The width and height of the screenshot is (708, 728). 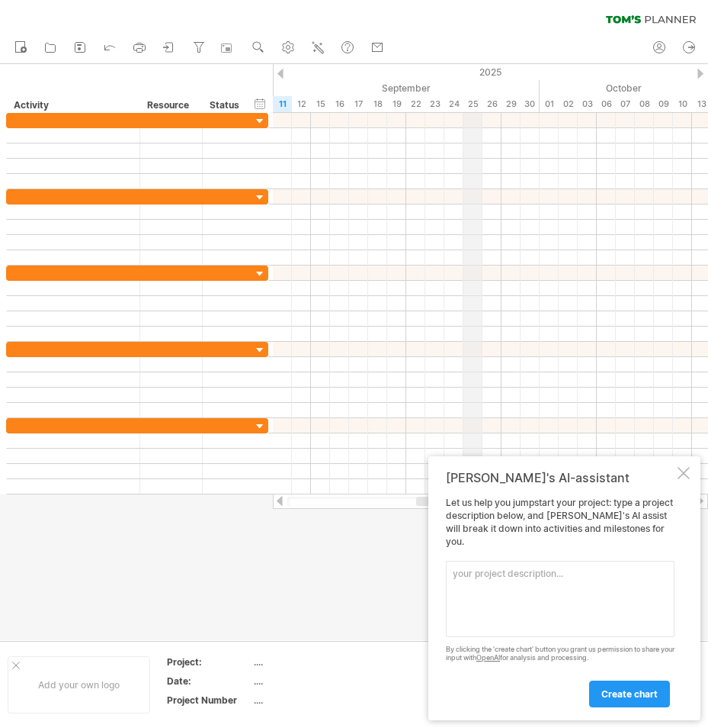 I want to click on div: Date:, so click(x=209, y=680).